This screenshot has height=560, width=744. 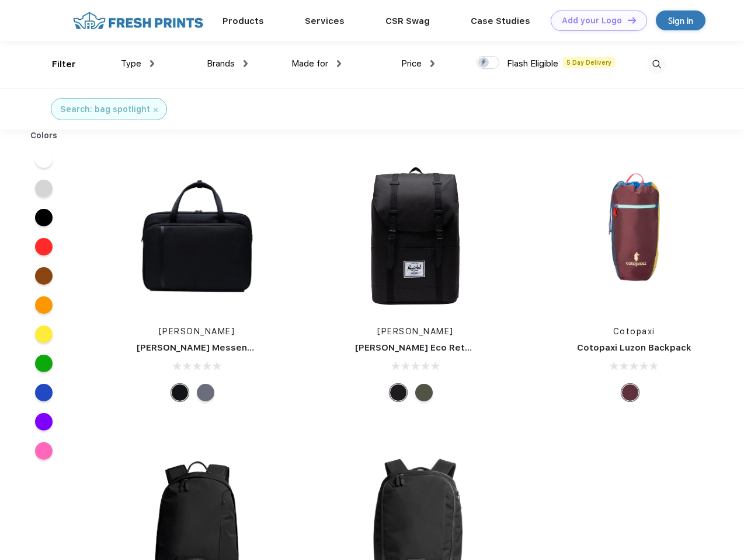 I want to click on span: Flash Eligible, so click(x=533, y=63).